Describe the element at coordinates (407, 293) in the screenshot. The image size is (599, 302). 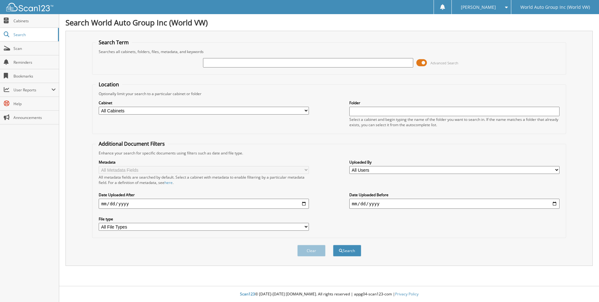
I see `a: Privacy Policy` at that location.